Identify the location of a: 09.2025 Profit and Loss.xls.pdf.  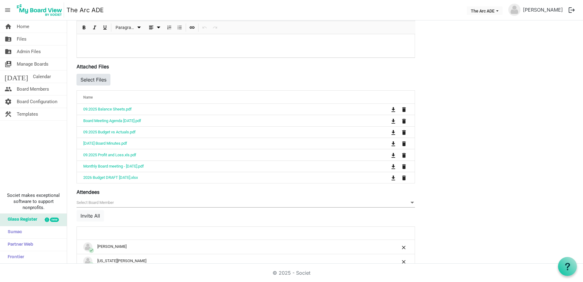
(110, 155).